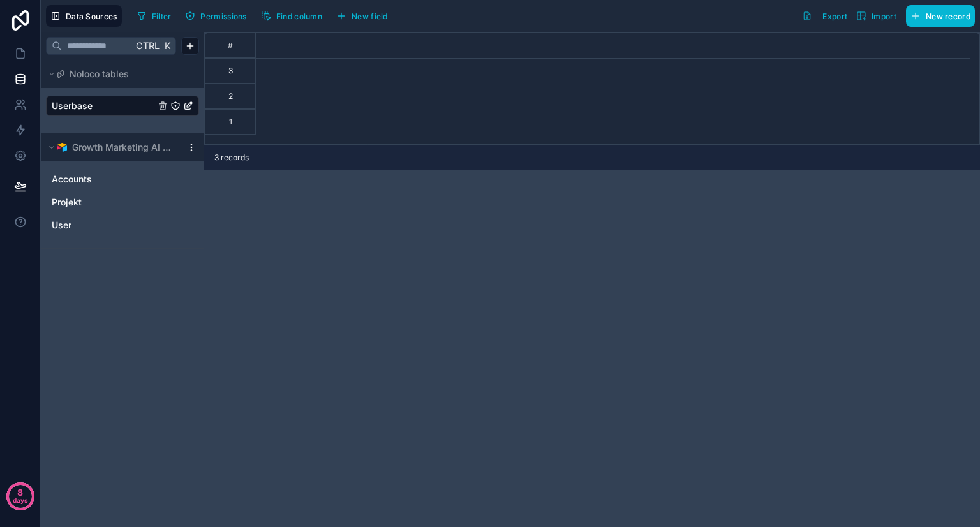 This screenshot has width=980, height=527. What do you see at coordinates (20, 492) in the screenshot?
I see `p: 8` at bounding box center [20, 492].